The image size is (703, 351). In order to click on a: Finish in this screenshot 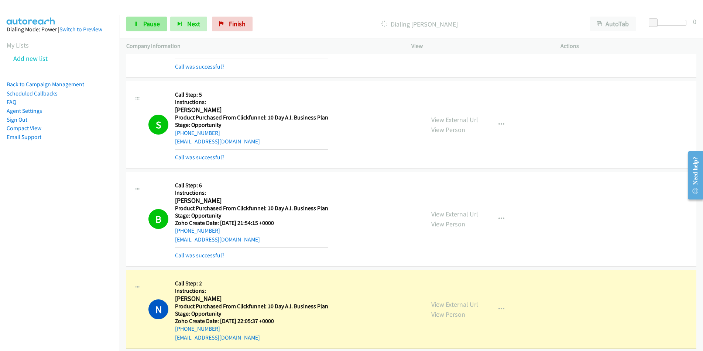, I will do `click(232, 24)`.